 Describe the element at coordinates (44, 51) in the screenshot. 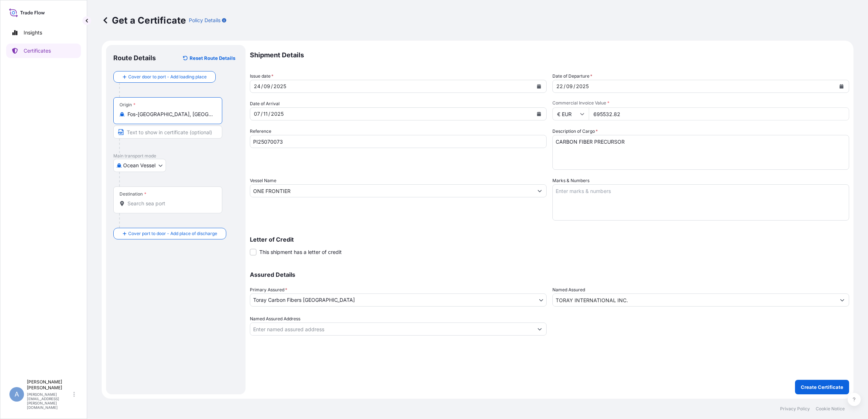

I see `a: Certificates` at that location.